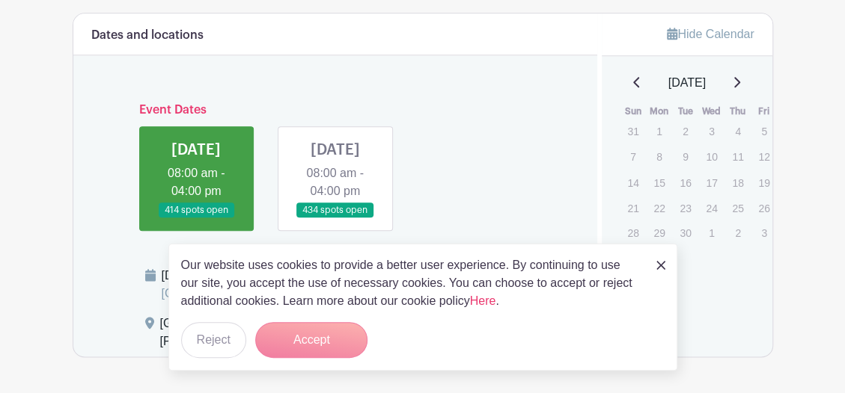 This screenshot has width=845, height=393. Describe the element at coordinates (684, 233) in the screenshot. I see `p: 30` at that location.